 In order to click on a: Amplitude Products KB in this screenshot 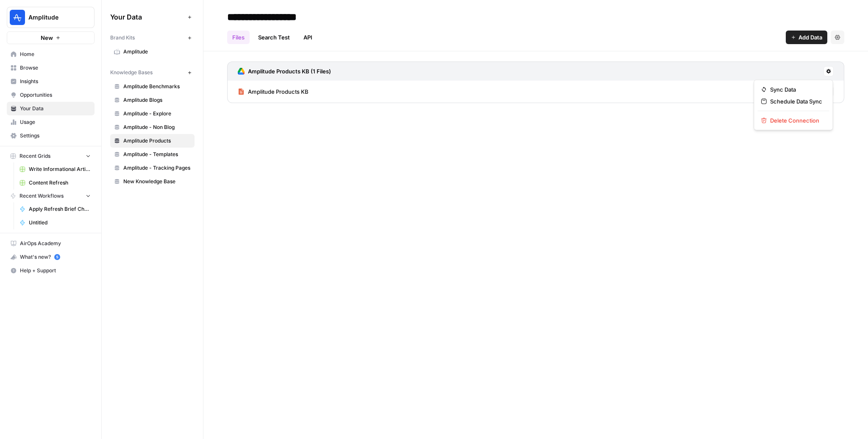, I will do `click(273, 92)`.